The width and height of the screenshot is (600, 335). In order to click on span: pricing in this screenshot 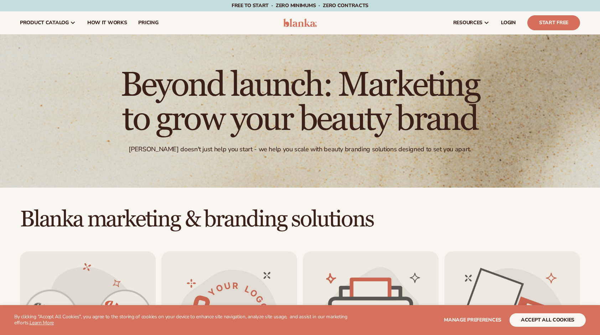, I will do `click(148, 23)`.